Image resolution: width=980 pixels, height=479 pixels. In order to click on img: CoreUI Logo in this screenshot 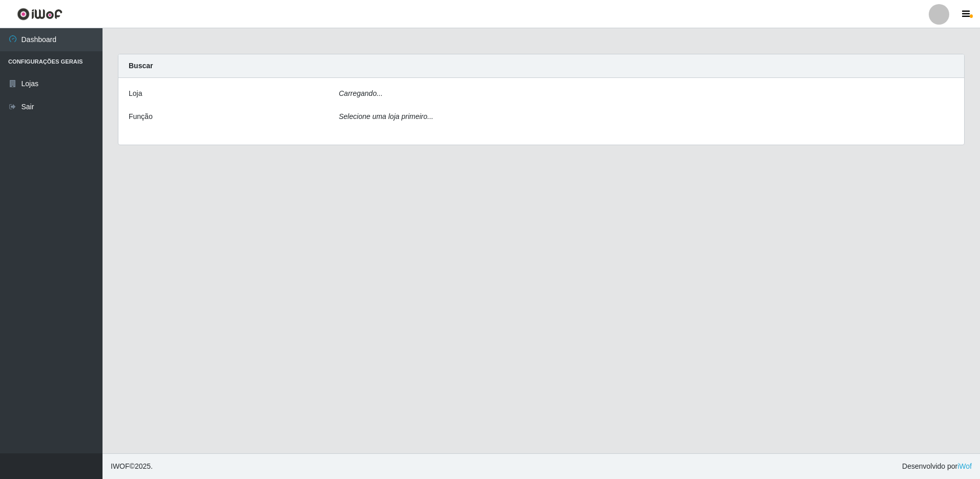, I will do `click(40, 14)`.